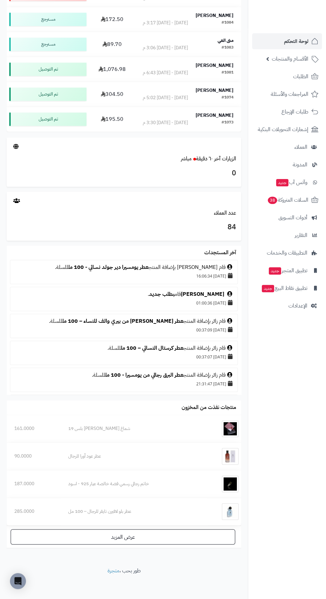  Describe the element at coordinates (123, 536) in the screenshot. I see `a: عرض المزيد` at that location.